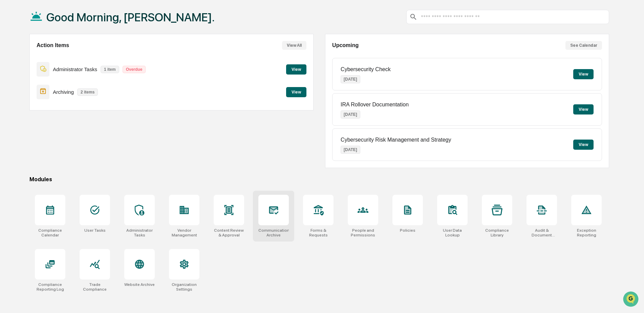  What do you see at coordinates (54, 62) in the screenshot?
I see `div: We're available if you need us!` at bounding box center [54, 62].